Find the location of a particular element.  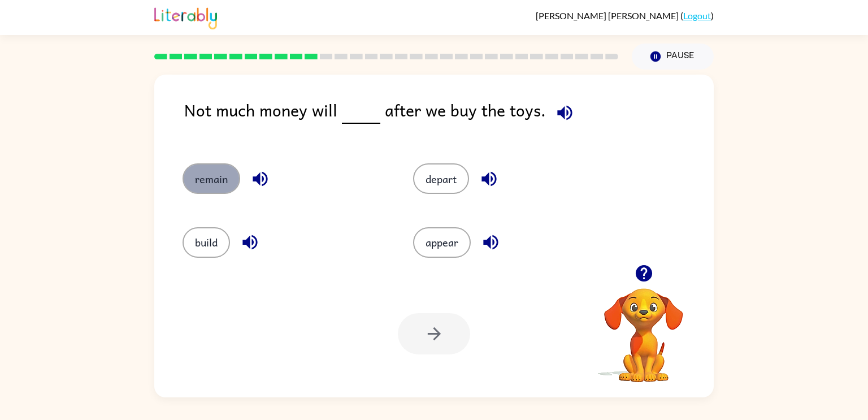

button: remain is located at coordinates (211, 179).